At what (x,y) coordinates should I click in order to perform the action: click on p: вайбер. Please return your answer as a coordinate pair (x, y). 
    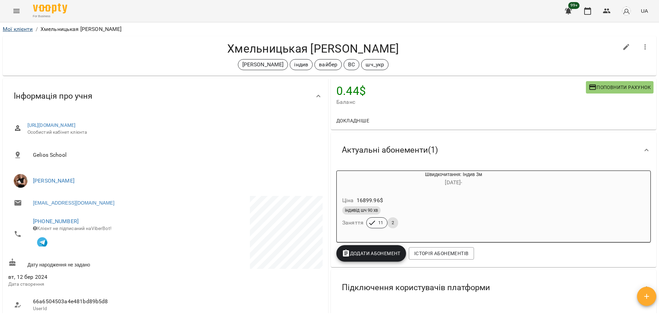
    Looking at the image, I should click on (328, 65).